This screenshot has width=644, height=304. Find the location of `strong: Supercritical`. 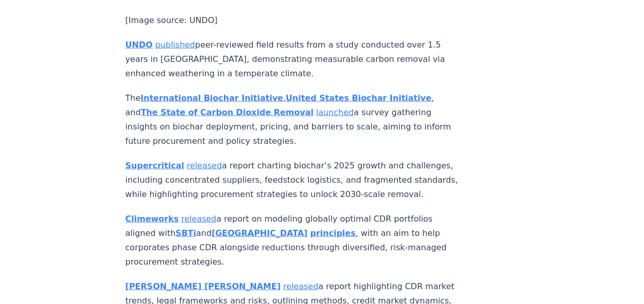

strong: Supercritical is located at coordinates (155, 166).